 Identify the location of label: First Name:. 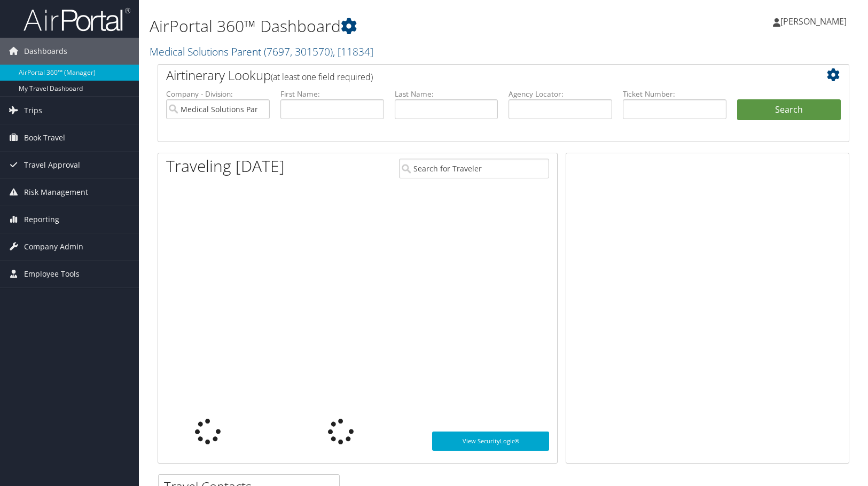
(333, 94).